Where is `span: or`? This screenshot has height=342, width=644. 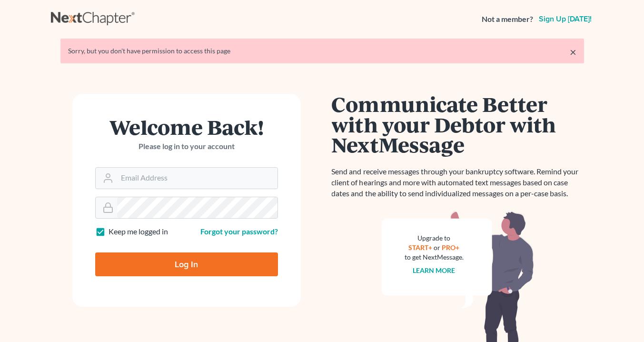
span: or is located at coordinates (437, 247).